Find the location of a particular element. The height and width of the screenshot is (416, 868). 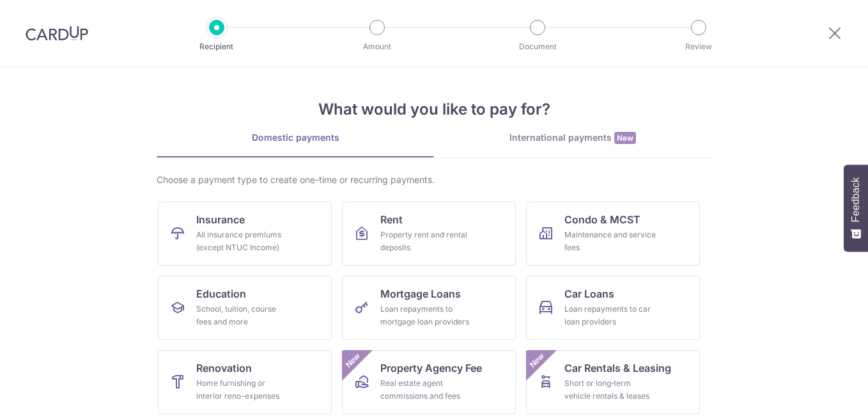

div: Loan repayments to mortgage loan providers is located at coordinates (426, 315).